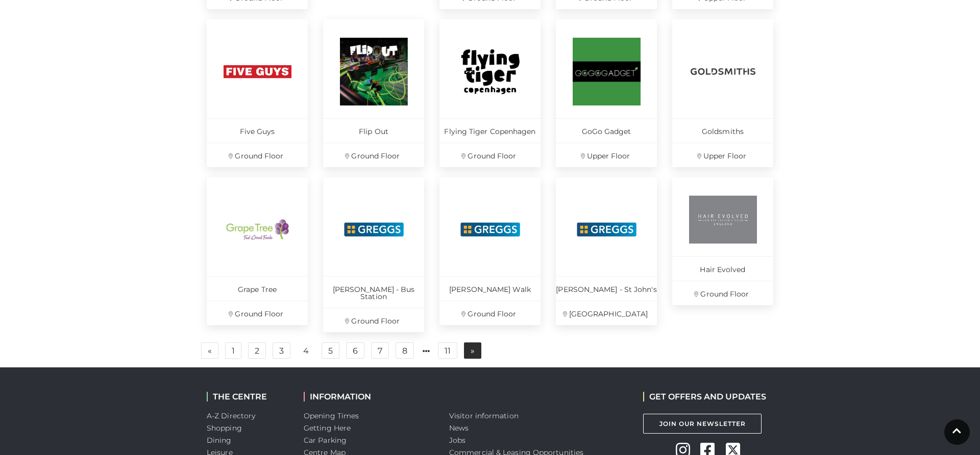  What do you see at coordinates (325, 440) in the screenshot?
I see `a: Car Parking` at bounding box center [325, 440].